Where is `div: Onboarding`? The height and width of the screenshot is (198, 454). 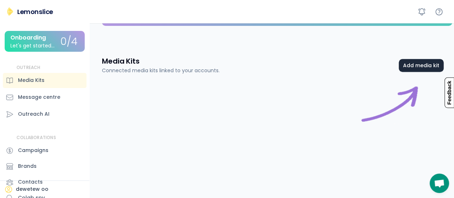 div: Onboarding is located at coordinates (28, 38).